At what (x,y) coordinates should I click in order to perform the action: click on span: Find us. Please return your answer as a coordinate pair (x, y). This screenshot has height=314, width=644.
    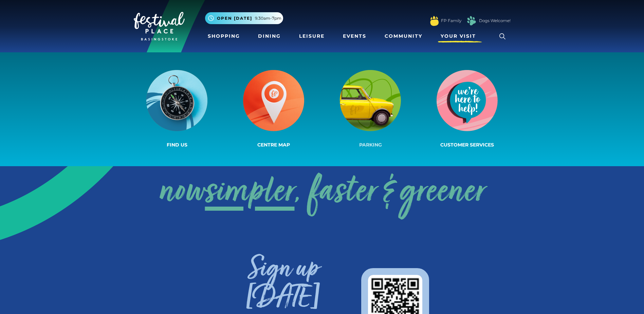
    Looking at the image, I should click on (177, 145).